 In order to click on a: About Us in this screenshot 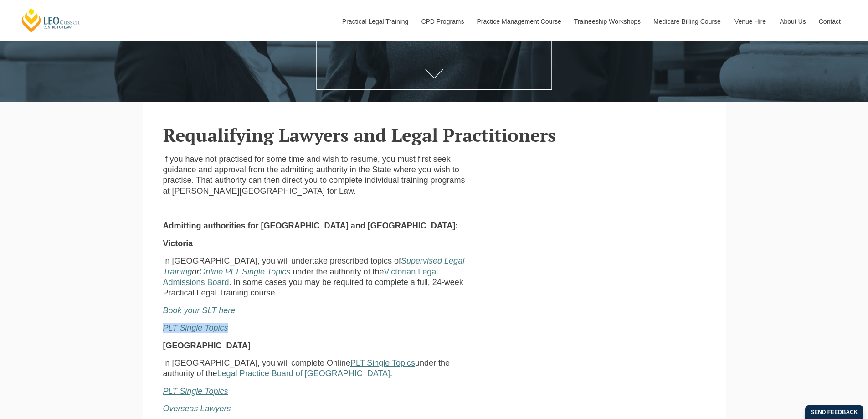, I will do `click(792, 21)`.